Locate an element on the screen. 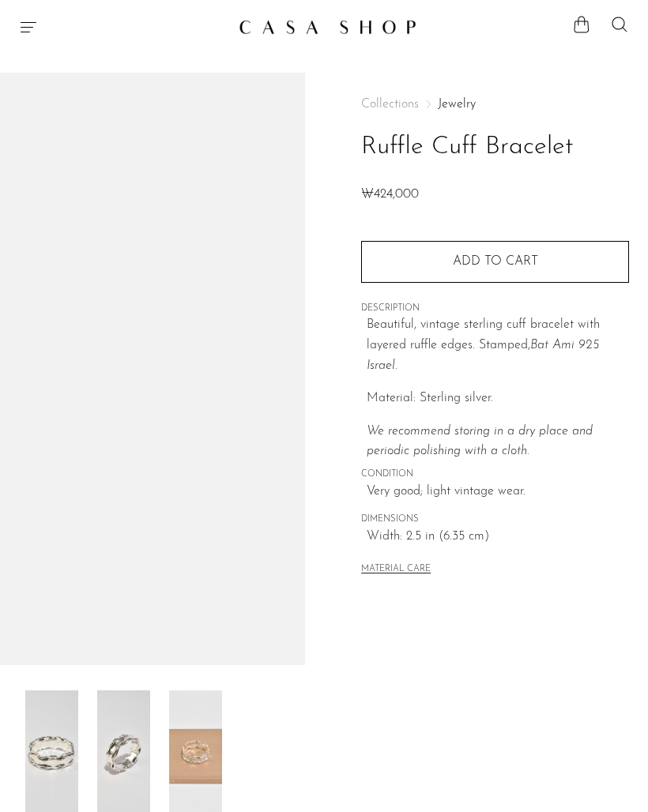 This screenshot has height=812, width=648. span: DIMENSIONS is located at coordinates (495, 520).